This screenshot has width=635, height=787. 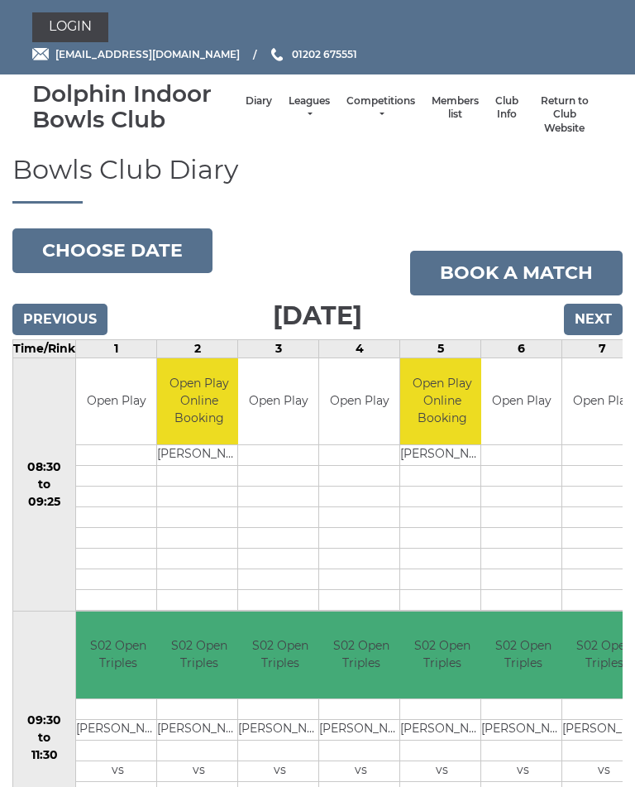 What do you see at coordinates (360, 348) in the screenshot?
I see `td: 4` at bounding box center [360, 348].